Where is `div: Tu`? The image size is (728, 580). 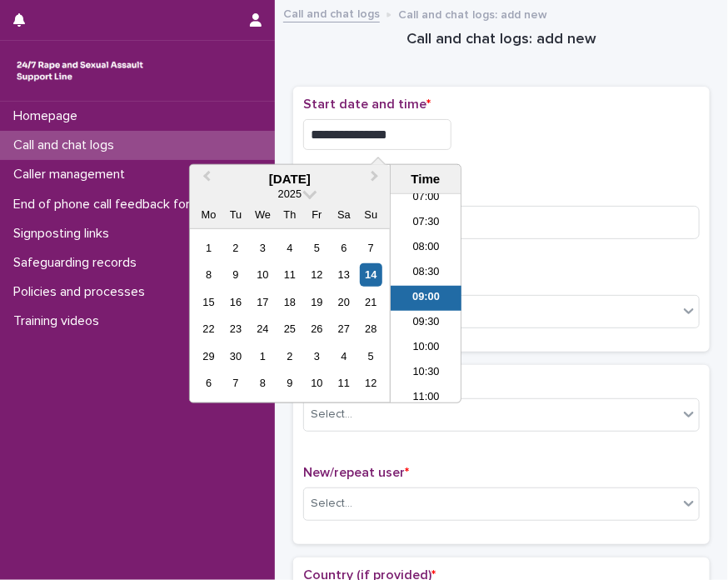 div: Tu is located at coordinates (235, 214).